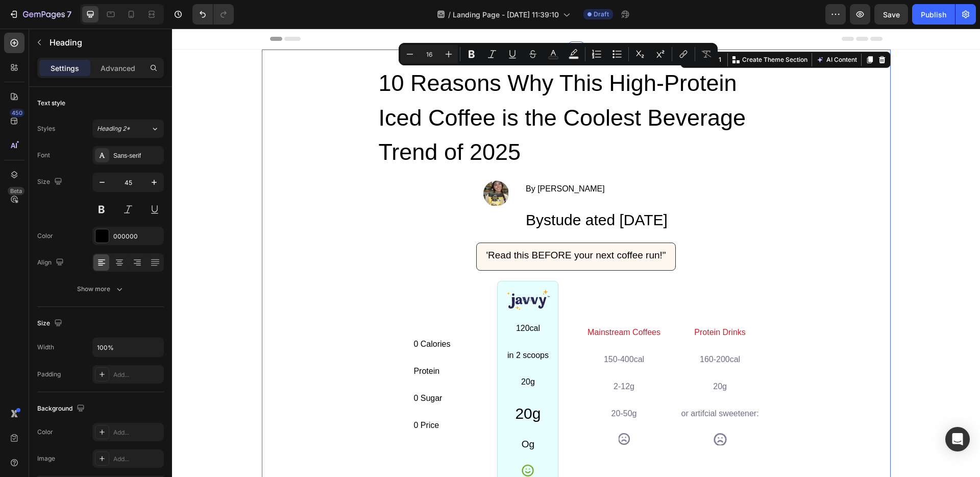 The height and width of the screenshot is (477, 980). I want to click on div: 150-400cal, so click(452, 331).